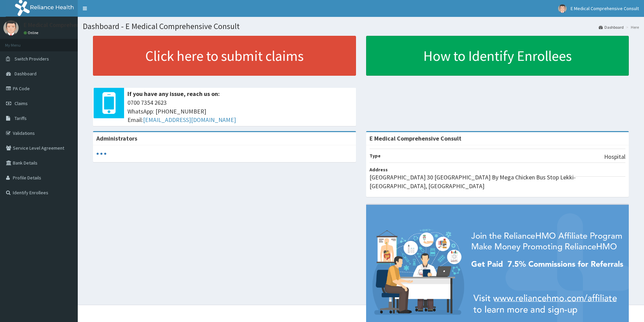 This screenshot has width=644, height=322. I want to click on a: Click here to submit claims, so click(224, 56).